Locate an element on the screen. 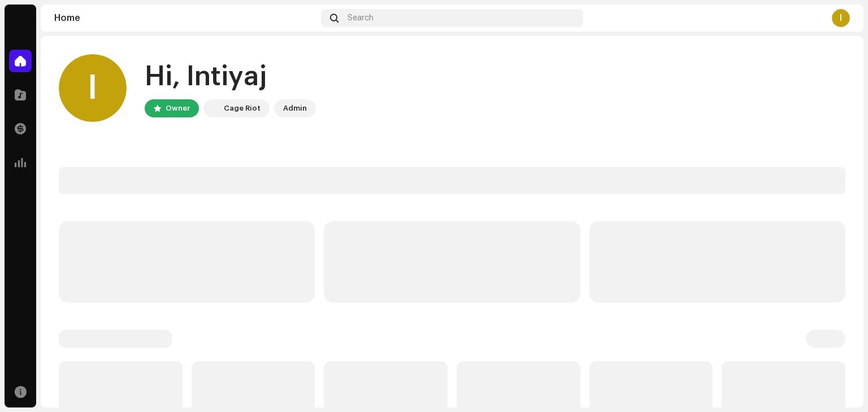 Image resolution: width=868 pixels, height=412 pixels. div: Admin is located at coordinates (295, 108).